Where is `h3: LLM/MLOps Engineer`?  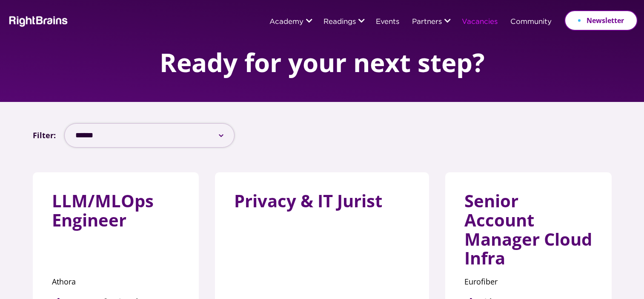 h3: LLM/MLOps Engineer is located at coordinates (116, 214).